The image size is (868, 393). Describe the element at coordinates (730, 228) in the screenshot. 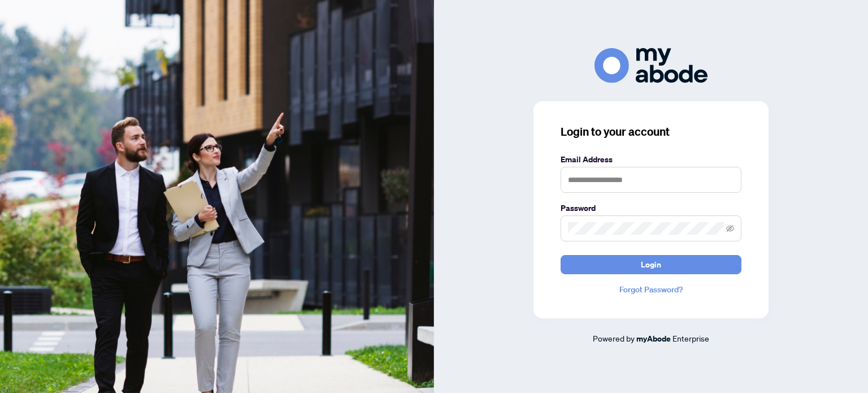

I see `span: eye-invisible` at that location.